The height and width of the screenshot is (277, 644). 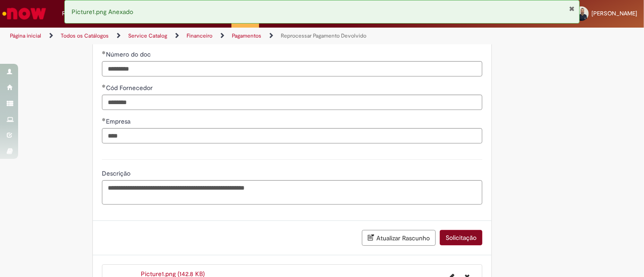 I want to click on a: Todos os Catálogos, so click(x=85, y=35).